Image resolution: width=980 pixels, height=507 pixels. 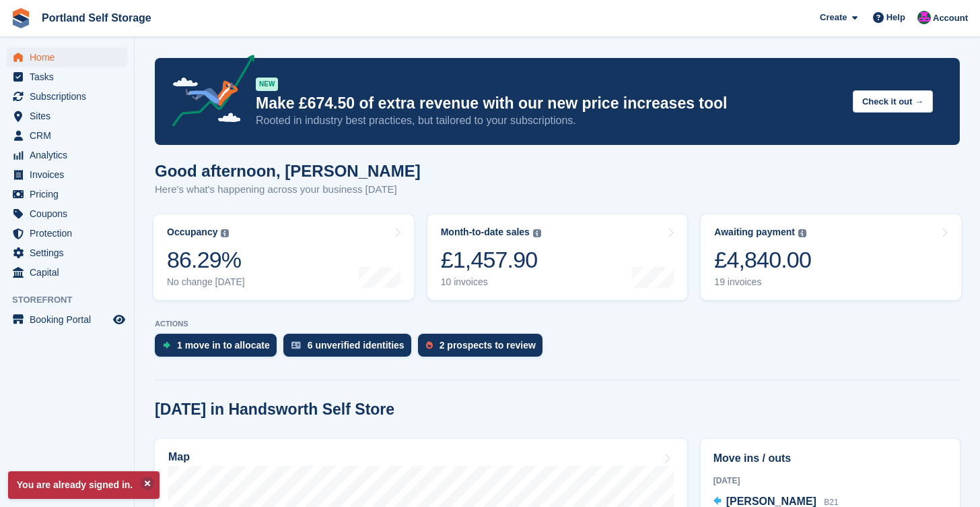 I want to click on div: 19 invoices, so click(x=763, y=281).